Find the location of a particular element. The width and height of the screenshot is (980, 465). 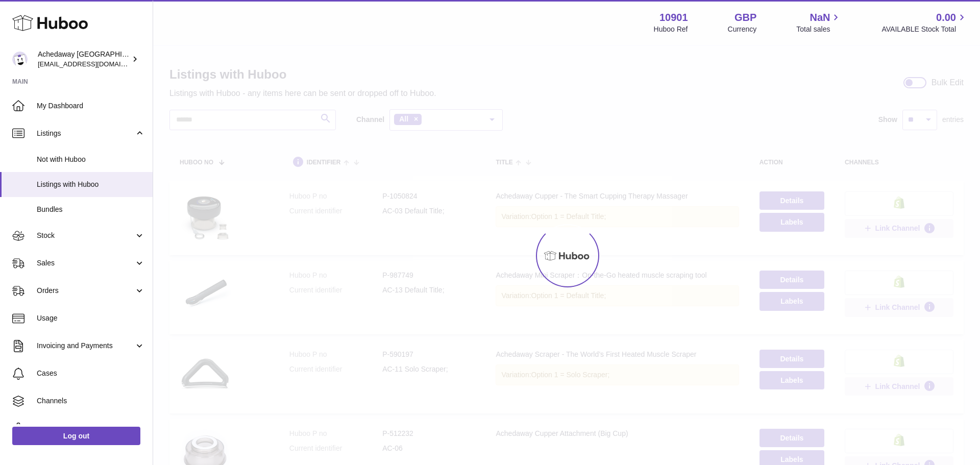

div: Currency is located at coordinates (742, 29).